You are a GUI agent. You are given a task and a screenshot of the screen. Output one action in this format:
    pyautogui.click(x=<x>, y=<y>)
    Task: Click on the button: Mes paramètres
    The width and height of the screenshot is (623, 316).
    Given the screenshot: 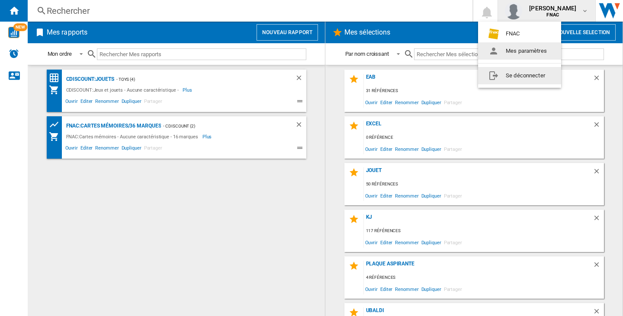 What is the action you would take?
    pyautogui.click(x=520, y=51)
    